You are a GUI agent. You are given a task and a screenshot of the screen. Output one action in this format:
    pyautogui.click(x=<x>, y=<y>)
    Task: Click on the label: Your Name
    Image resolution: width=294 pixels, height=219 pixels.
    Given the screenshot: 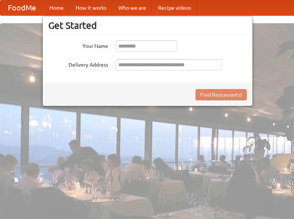 What is the action you would take?
    pyautogui.click(x=78, y=45)
    